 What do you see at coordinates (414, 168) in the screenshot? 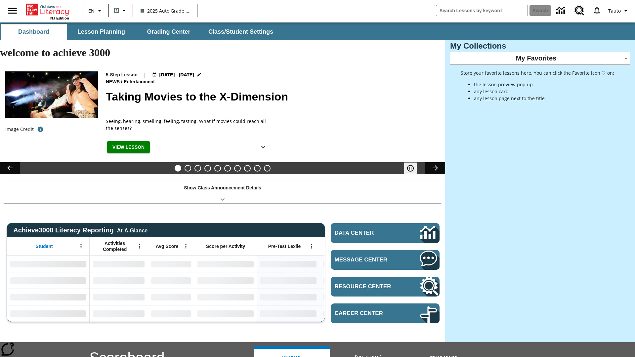
I see `div: Pause` at bounding box center [414, 168].